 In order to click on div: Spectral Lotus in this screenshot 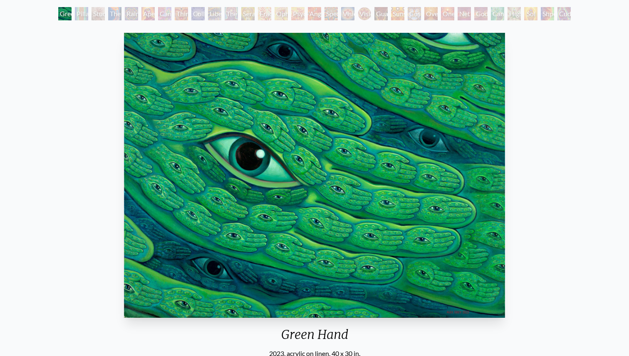, I will do `click(331, 14)`.